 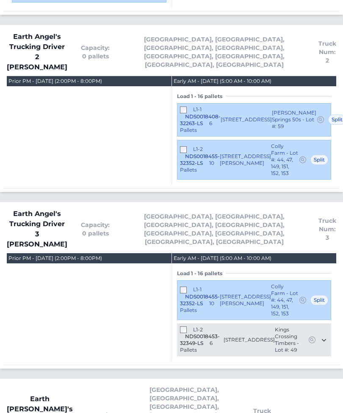 I want to click on span: Truck Num: 3, so click(x=327, y=230).